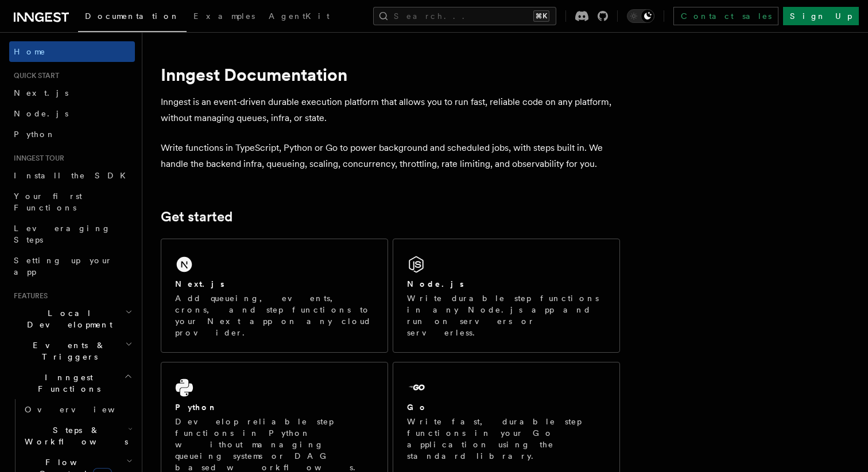  Describe the element at coordinates (37, 159) in the screenshot. I see `span: Inngest tour` at that location.